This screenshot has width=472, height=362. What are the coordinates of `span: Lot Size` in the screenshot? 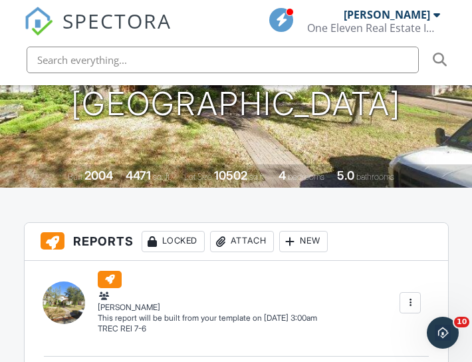 It's located at (198, 176).